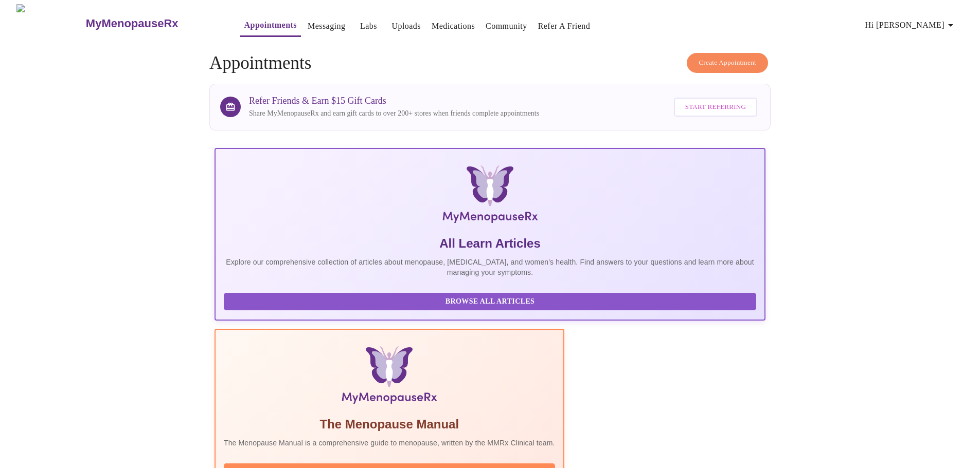  What do you see at coordinates (716, 107) in the screenshot?
I see `button: Start Referring` at bounding box center [716, 107].